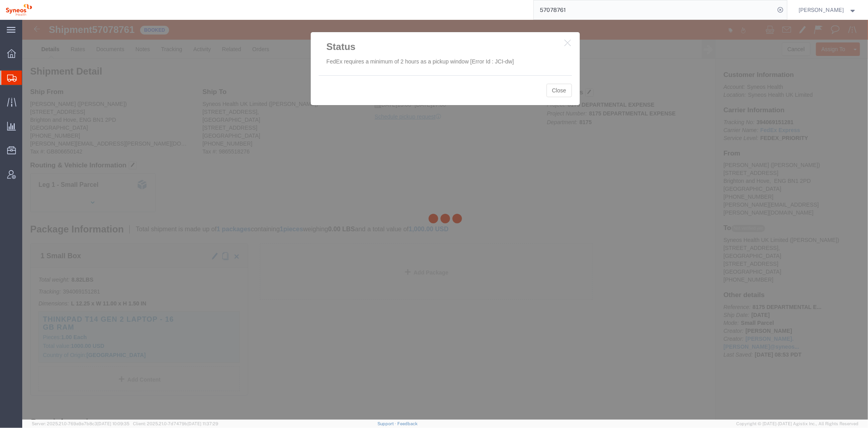  I want to click on span: Client: 2025.21.0-7d7479b, so click(175, 424).